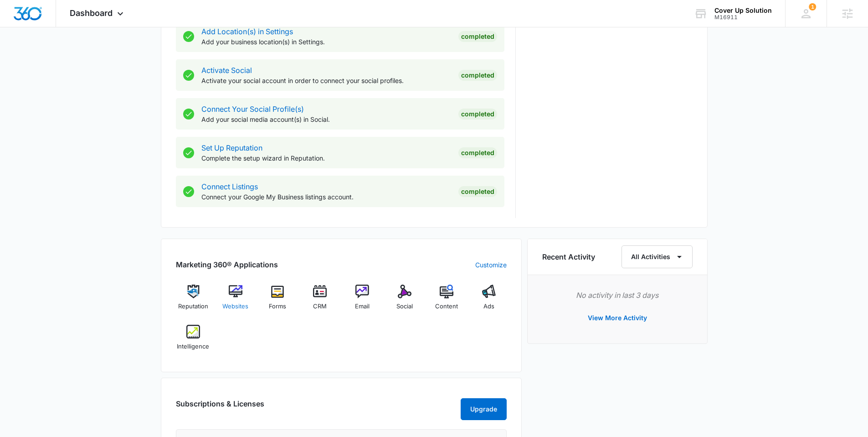  Describe the element at coordinates (489, 301) in the screenshot. I see `a: Ads` at that location.